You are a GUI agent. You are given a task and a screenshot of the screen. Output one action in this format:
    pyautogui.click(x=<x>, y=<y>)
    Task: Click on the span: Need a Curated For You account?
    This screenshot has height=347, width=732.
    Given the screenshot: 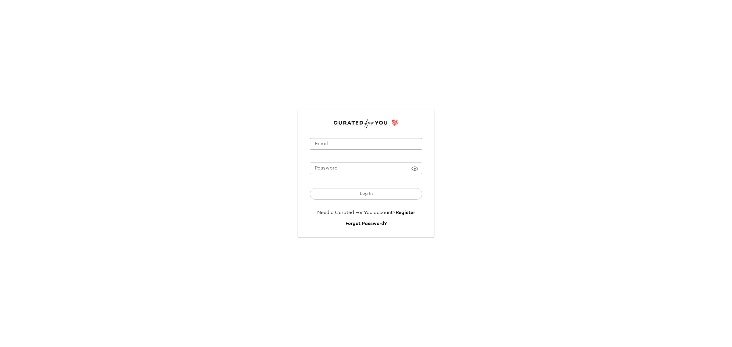 What is the action you would take?
    pyautogui.click(x=356, y=213)
    